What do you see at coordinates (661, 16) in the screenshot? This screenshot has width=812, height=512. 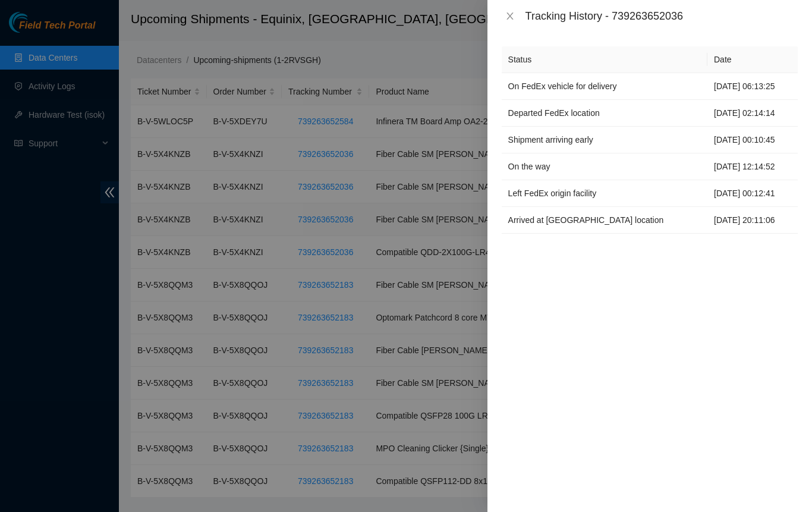 I see `div: Tracking History - 739263652036` at bounding box center [661, 16].